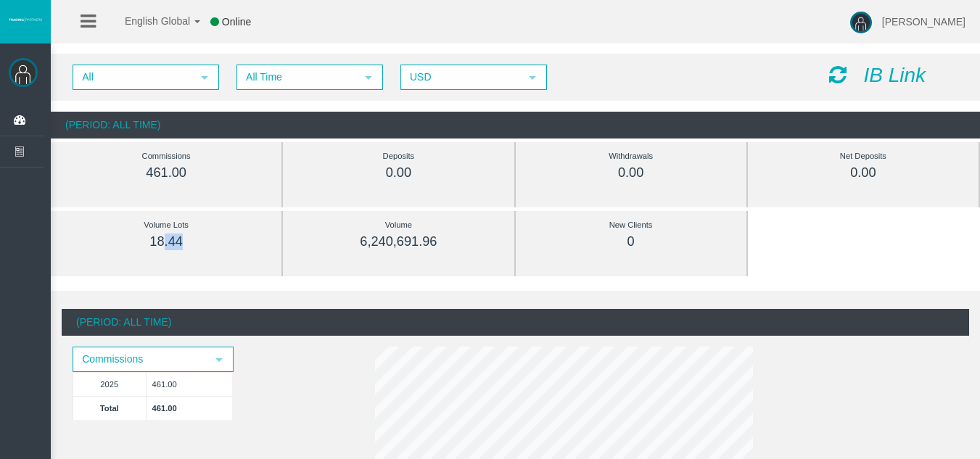  Describe the element at coordinates (26, 20) in the screenshot. I see `img: logo.svg` at that location.